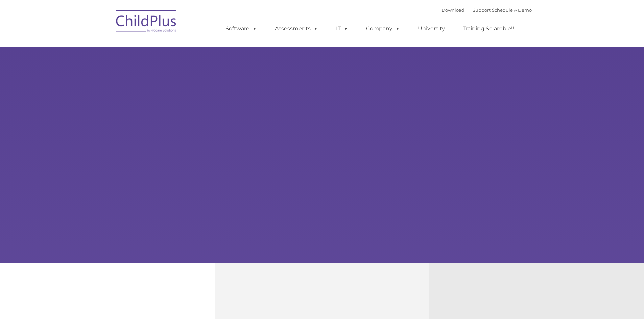 This screenshot has width=644, height=319. I want to click on img: ChildPlus by Procare Solutions, so click(146, 22).